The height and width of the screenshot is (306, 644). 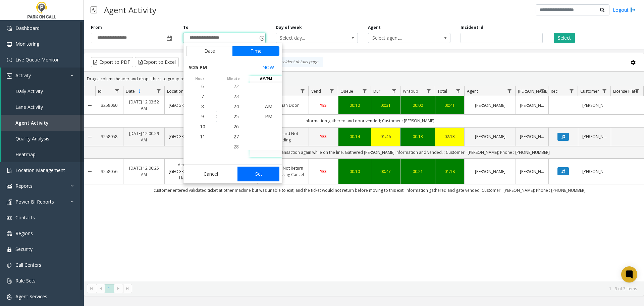 I want to click on span: Security, so click(x=23, y=249).